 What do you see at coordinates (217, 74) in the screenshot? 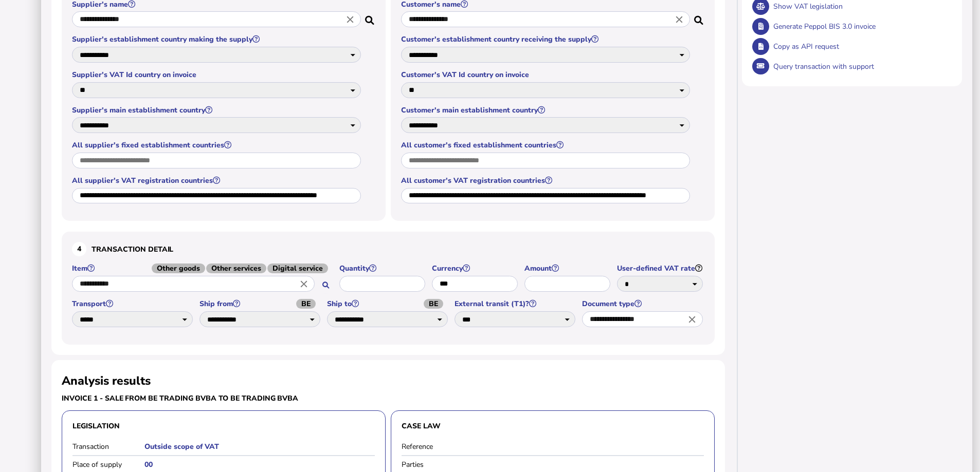
I see `label: Supplier's VAT Id country on invoice` at bounding box center [217, 74].